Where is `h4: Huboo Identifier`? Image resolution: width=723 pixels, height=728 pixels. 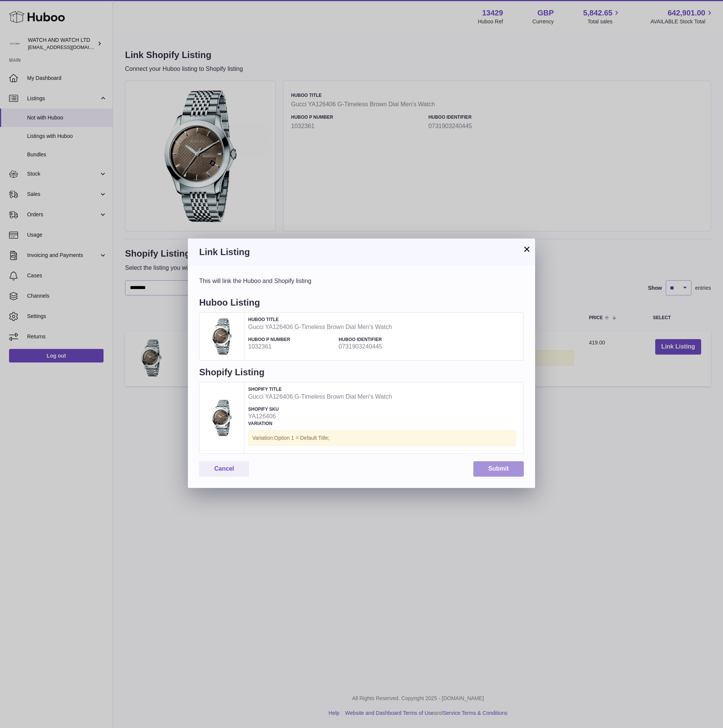
h4: Huboo Identifier is located at coordinates (382, 340).